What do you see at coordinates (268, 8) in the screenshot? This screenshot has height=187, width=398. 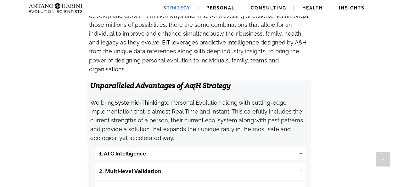 I see `span: Consulting` at bounding box center [268, 8].